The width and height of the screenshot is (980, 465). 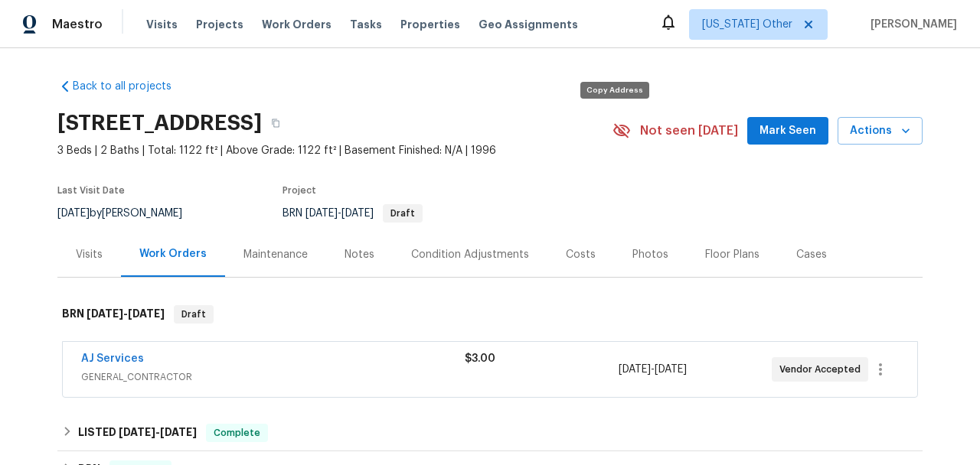 I want to click on div: Condition Adjustments, so click(x=470, y=255).